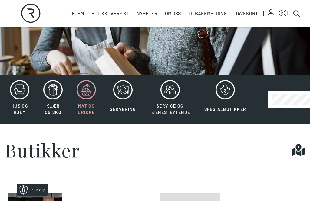 Image resolution: width=310 pixels, height=201 pixels. Describe the element at coordinates (53, 109) in the screenshot. I see `span: Klær og sko` at that location.